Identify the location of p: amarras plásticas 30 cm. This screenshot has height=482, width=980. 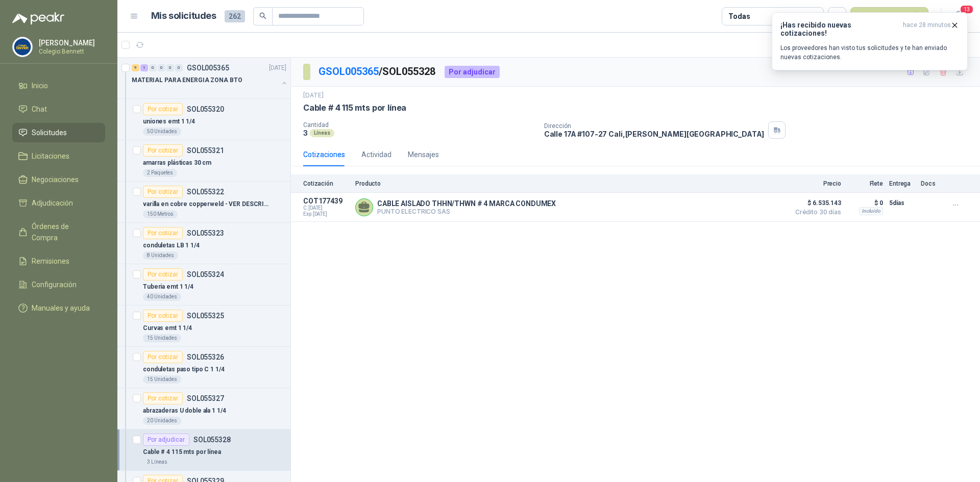
(177, 163).